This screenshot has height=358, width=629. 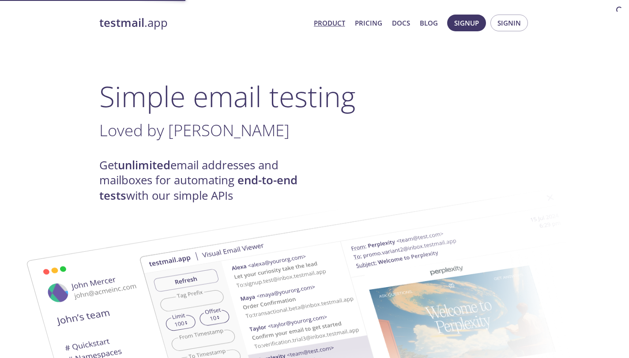 I want to click on button: Signin, so click(x=509, y=23).